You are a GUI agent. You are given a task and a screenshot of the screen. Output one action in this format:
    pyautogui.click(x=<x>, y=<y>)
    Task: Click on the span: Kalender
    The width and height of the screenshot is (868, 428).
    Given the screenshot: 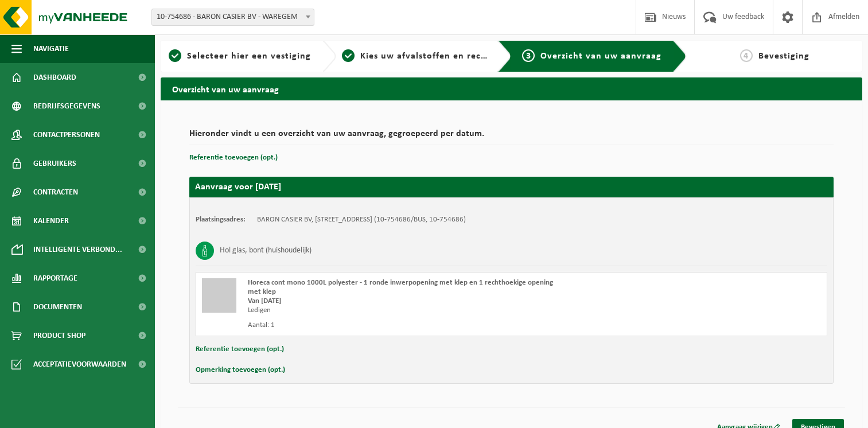 What is the action you would take?
    pyautogui.click(x=51, y=221)
    